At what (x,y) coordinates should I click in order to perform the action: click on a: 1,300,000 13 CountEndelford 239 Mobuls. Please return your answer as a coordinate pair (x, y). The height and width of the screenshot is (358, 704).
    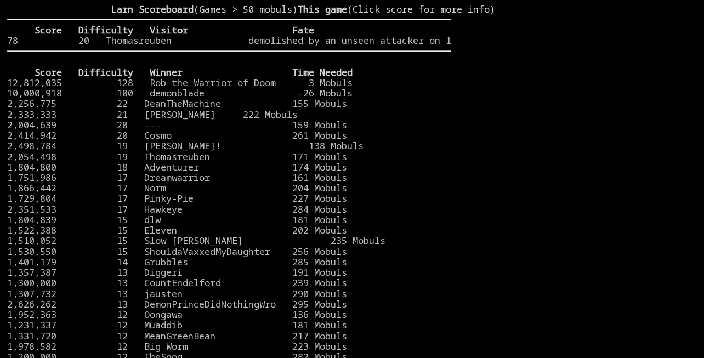
    Looking at the image, I should click on (177, 282).